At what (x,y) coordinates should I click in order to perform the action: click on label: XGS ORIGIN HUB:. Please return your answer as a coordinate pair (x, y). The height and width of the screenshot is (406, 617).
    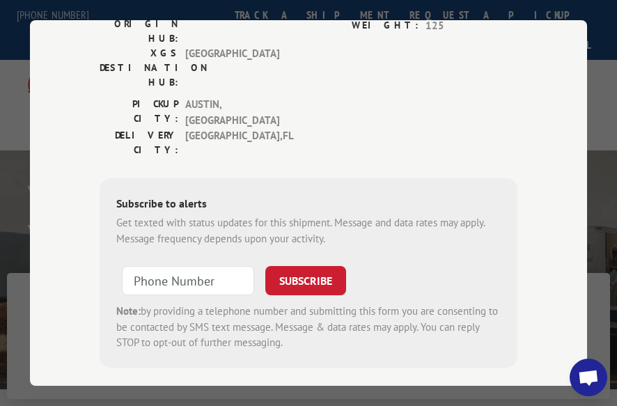
    Looking at the image, I should click on (139, 24).